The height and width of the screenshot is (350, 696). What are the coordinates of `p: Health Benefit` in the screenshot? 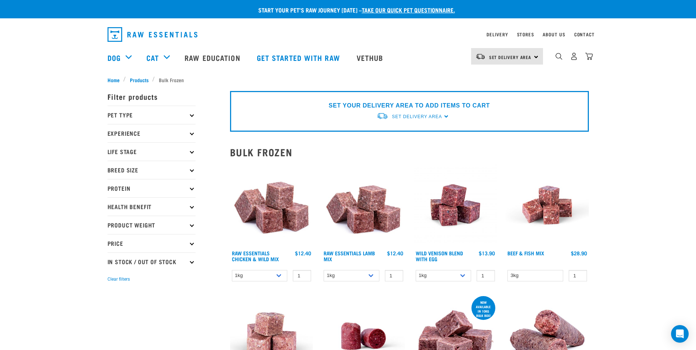 It's located at (152, 207).